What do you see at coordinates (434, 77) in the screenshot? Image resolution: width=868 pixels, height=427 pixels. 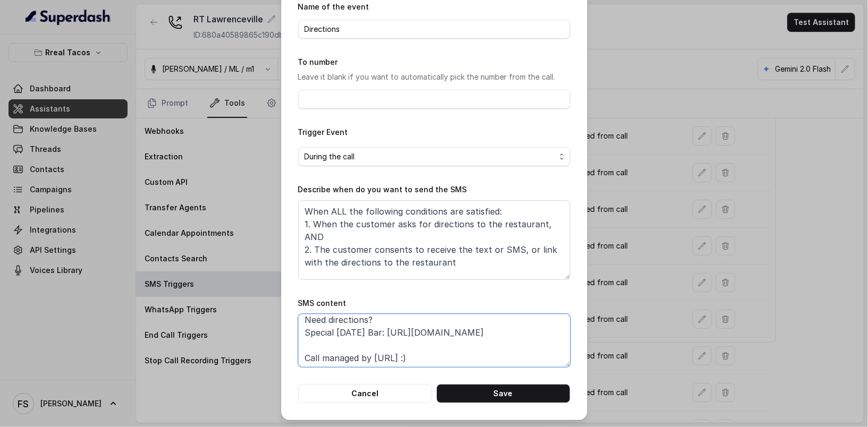 I see `p: Leave it blank if you want to automatically pick the number from the call.` at bounding box center [434, 77].